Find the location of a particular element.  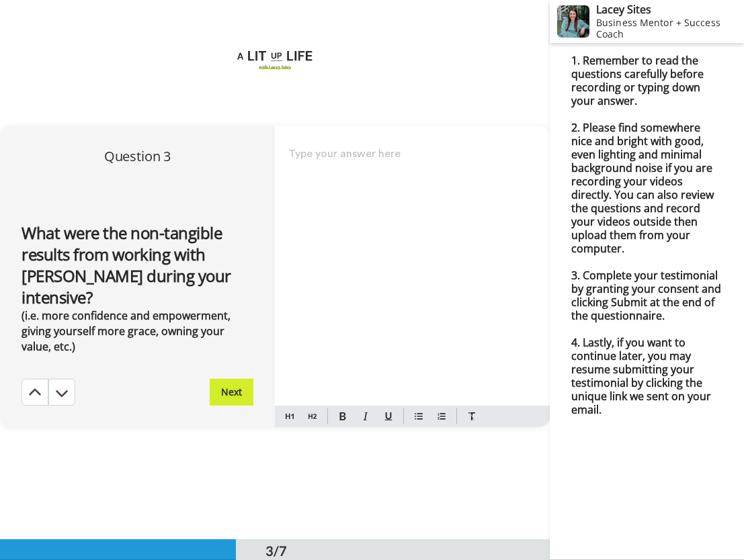

h4: Question 3 is located at coordinates (137, 157).